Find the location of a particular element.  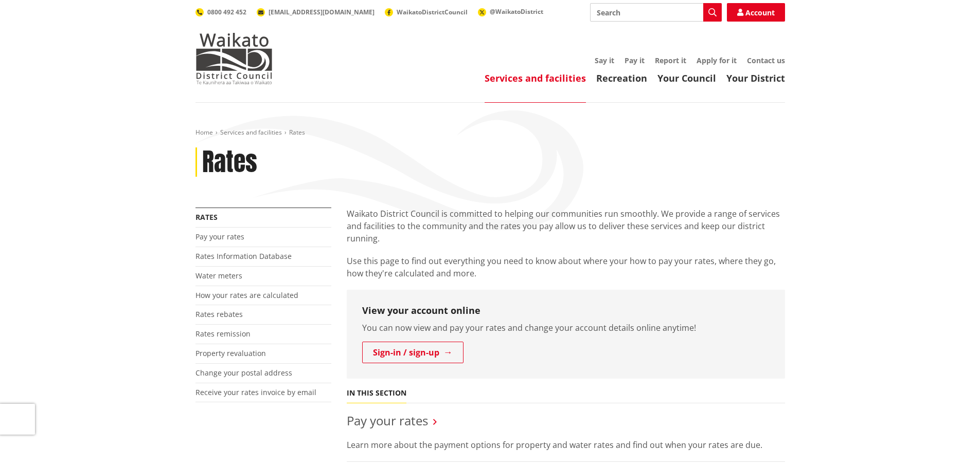

a: Your Council is located at coordinates (686, 78).